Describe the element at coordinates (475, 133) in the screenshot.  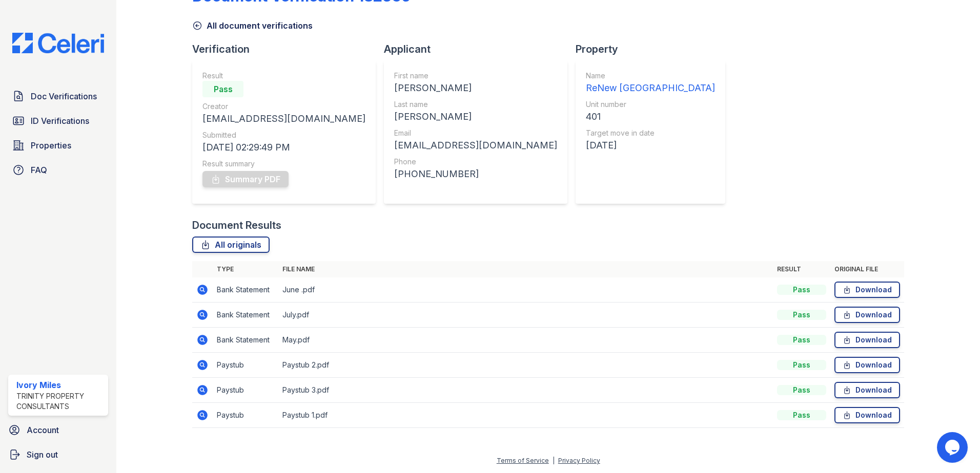
I see `div: Email` at that location.